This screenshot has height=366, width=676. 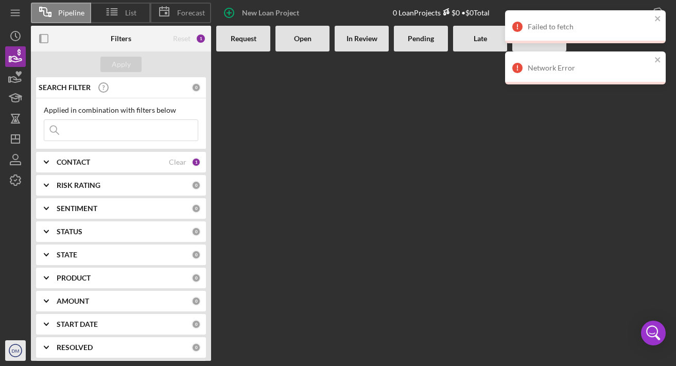 I want to click on div: New Loan Project, so click(x=270, y=13).